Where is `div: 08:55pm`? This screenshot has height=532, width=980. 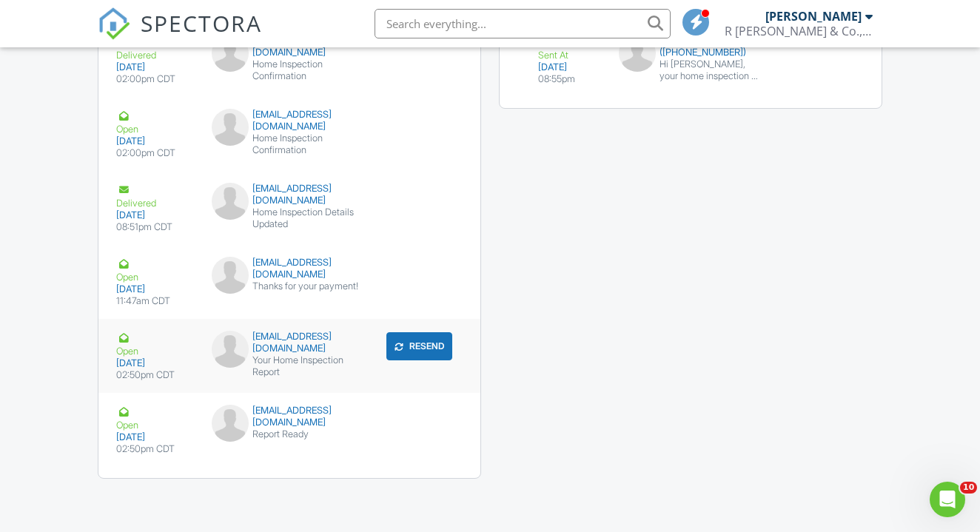
div: 08:55pm is located at coordinates (569, 79).